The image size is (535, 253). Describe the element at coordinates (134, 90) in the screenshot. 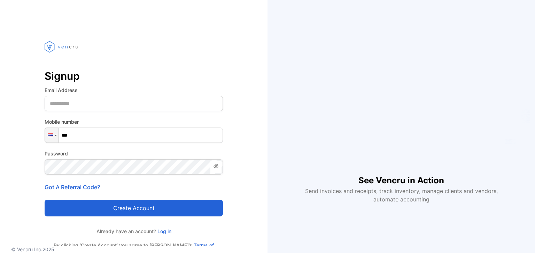

I see `label: Email Address` at that location.